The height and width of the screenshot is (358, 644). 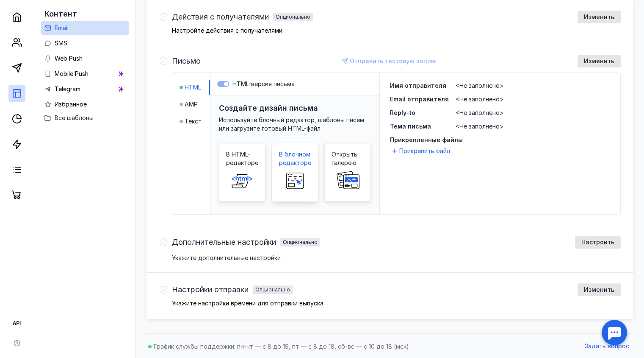 What do you see at coordinates (292, 124) in the screenshot?
I see `span: Используйте блочный редактор, шаблоны писем или загрузите готовый HTML-файл` at bounding box center [292, 124].